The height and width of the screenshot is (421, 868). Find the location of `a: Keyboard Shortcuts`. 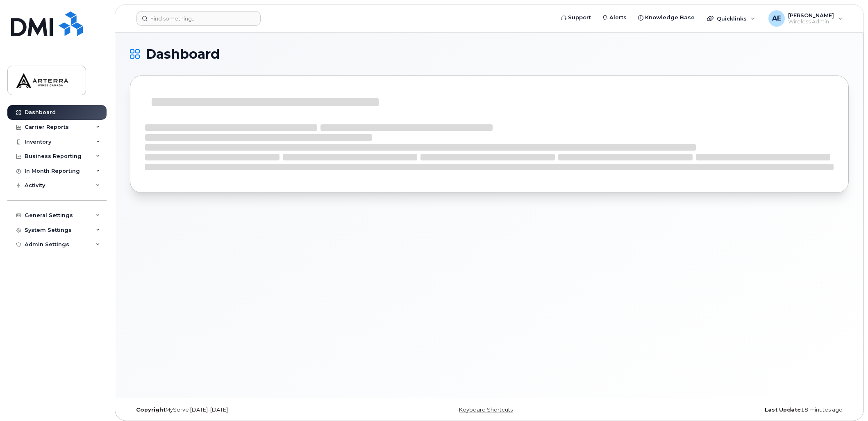

a: Keyboard Shortcuts is located at coordinates (486, 409).